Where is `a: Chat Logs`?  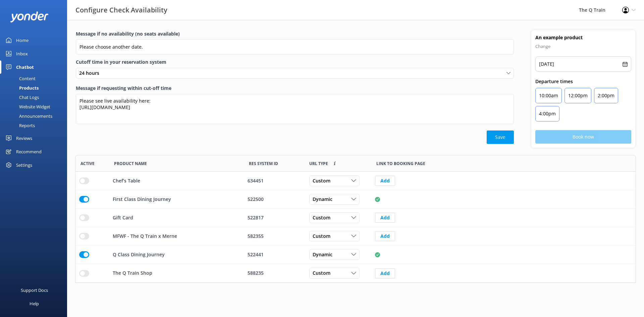
a: Chat Logs is located at coordinates (35, 97).